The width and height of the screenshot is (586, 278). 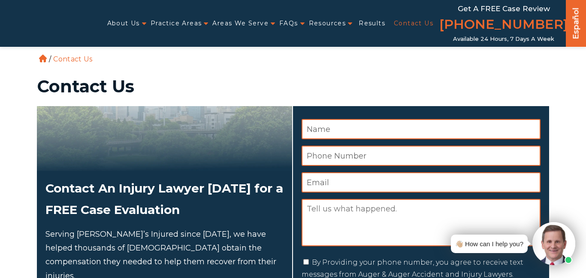 I want to click on a: Auger & Auger Accident and Injury Lawyers Logo, so click(x=53, y=23).